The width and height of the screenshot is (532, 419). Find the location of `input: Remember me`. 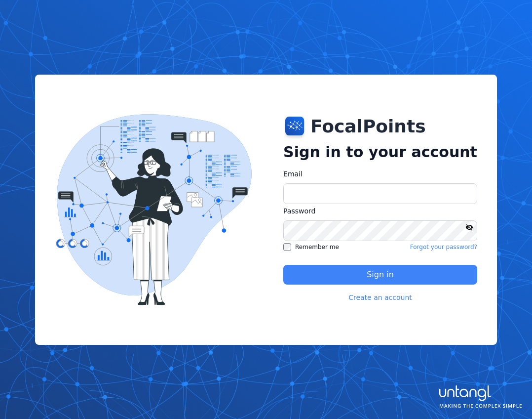

input: Remember me is located at coordinates (287, 247).